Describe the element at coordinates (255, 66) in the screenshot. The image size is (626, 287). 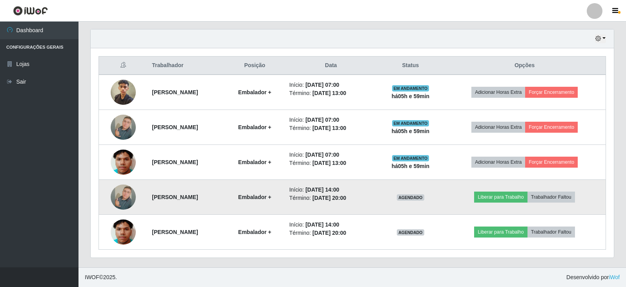
I see `th: Posição` at that location.